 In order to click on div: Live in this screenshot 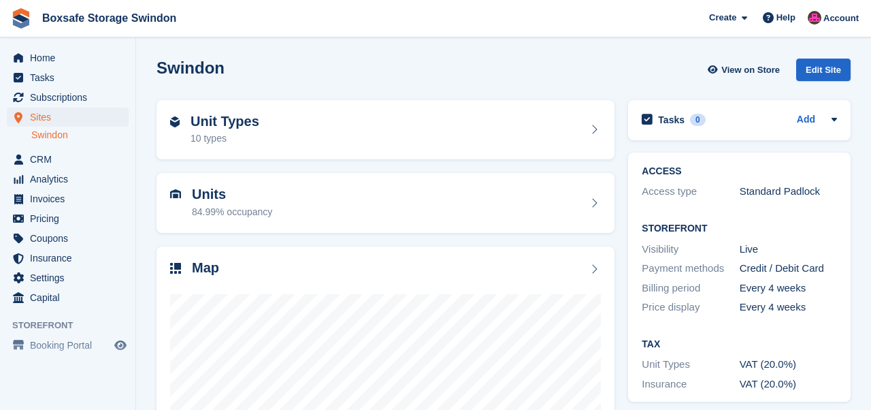, I will do `click(788, 249)`.